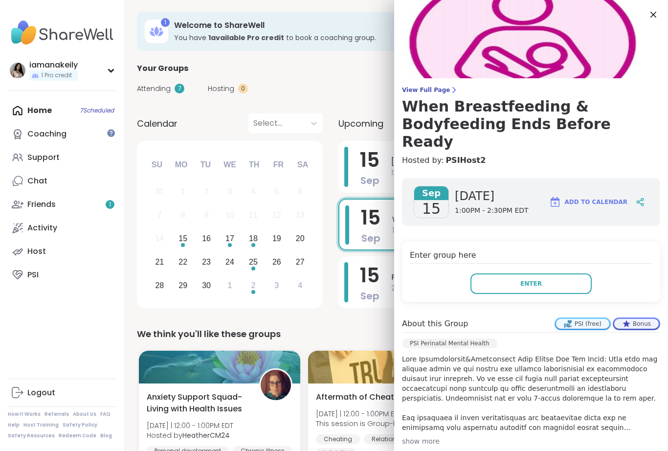 Image resolution: width=668 pixels, height=451 pixels. I want to click on a: Referrals, so click(57, 414).